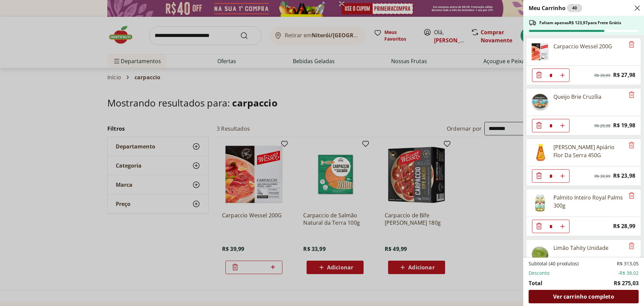 This screenshot has width=644, height=306. I want to click on span: R$ 275,03, so click(626, 283).